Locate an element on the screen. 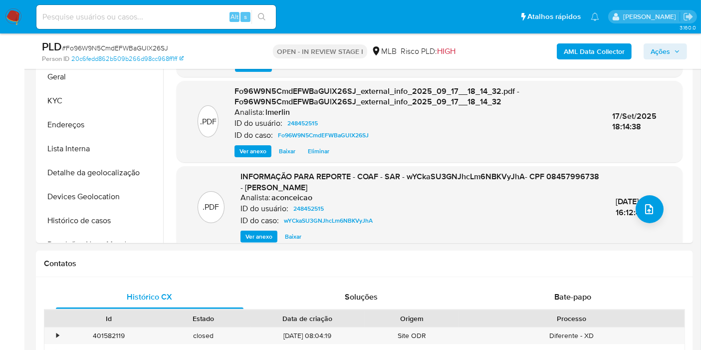 This screenshot has width=701, height=350. span: Fo96W9N5CmdEFWBaGUlX26SJ_external_info_2025_09_17__18_14_32.pdf - Fo96W9N5CmdEFWBaGUlX26SJ_extern... is located at coordinates (377, 96).